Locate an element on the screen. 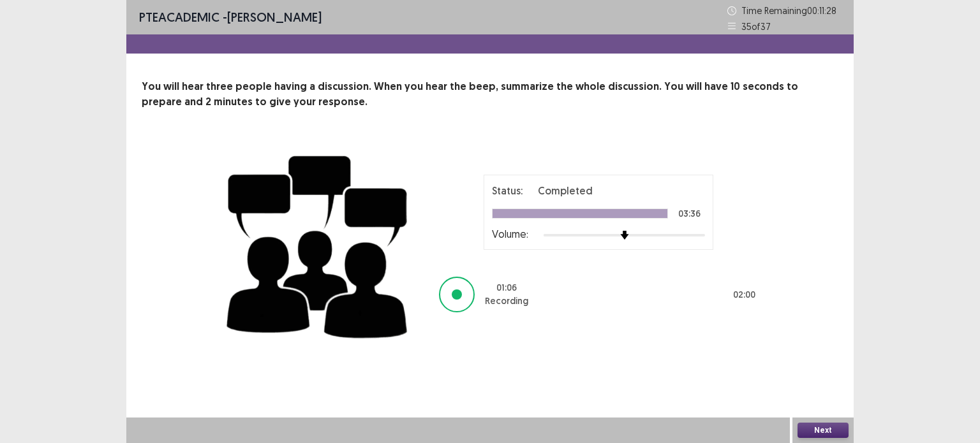 Image resolution: width=980 pixels, height=443 pixels. p: 03:36 is located at coordinates (689, 214).